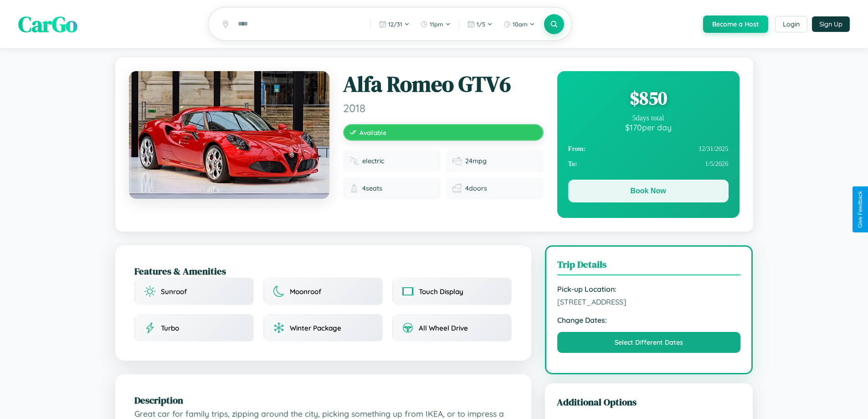 This screenshot has height=419, width=868. What do you see at coordinates (436, 24) in the screenshot?
I see `button: 11pm` at bounding box center [436, 24].